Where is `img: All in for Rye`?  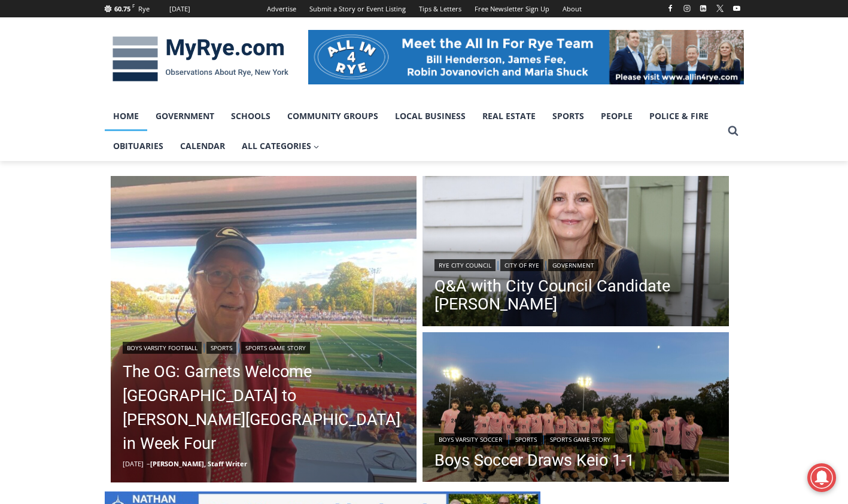
img: All in for Rye is located at coordinates (526, 57).